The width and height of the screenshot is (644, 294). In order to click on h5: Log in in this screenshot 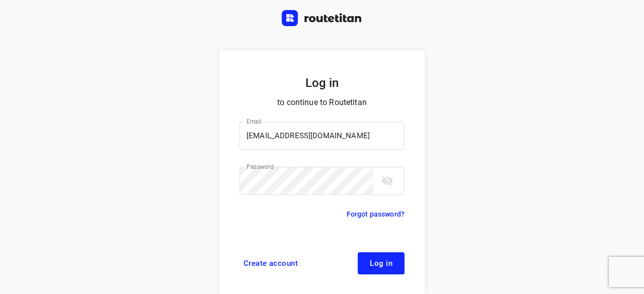, I will do `click(322, 83)`.